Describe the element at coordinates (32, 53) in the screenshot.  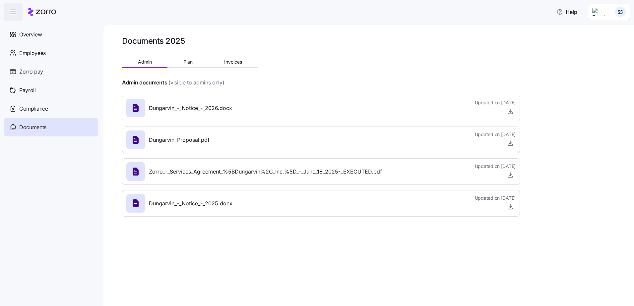
I see `span: Employees` at that location.